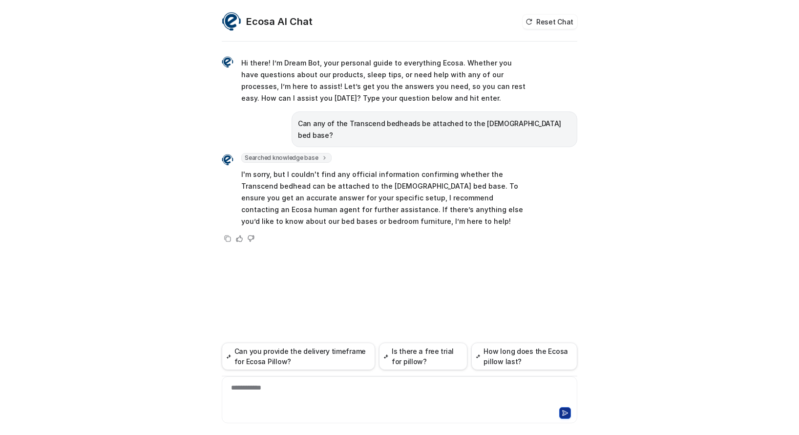  I want to click on button: Reset Chat, so click(550, 21).